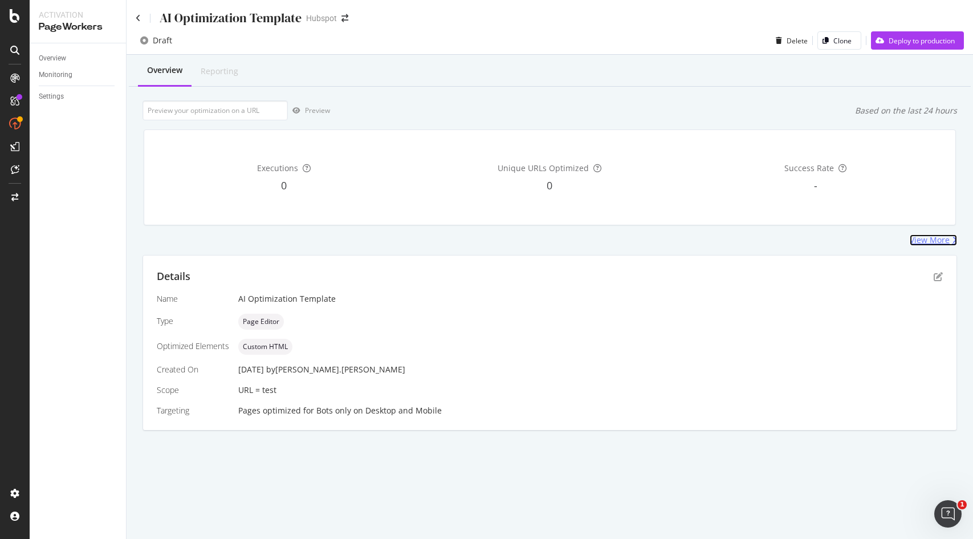 The height and width of the screenshot is (539, 973). I want to click on button: Preview, so click(309, 111).